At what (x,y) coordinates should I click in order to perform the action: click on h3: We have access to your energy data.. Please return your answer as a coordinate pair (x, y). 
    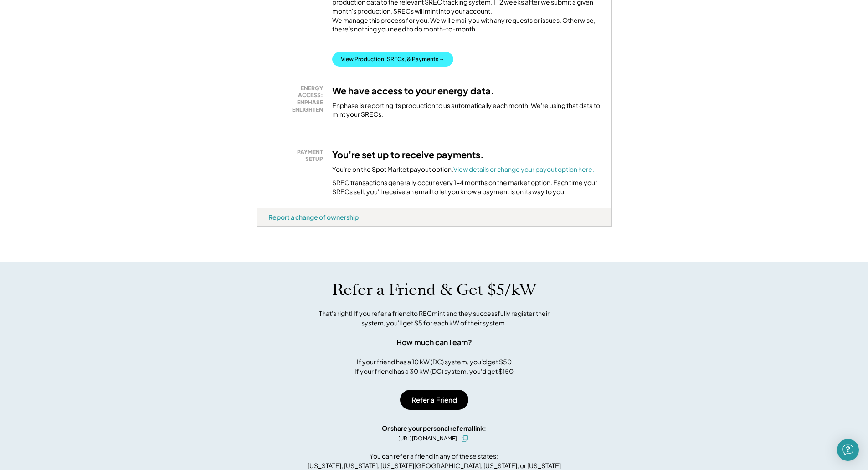
    Looking at the image, I should click on (413, 90).